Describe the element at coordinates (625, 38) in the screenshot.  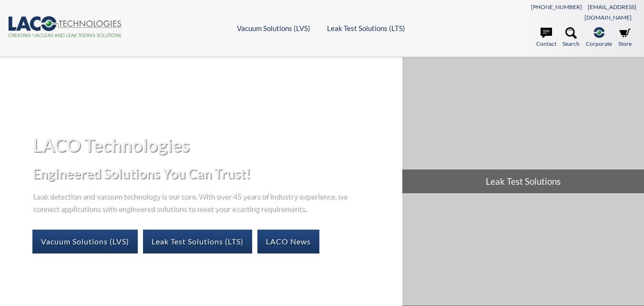
I see `a: Store` at that location.